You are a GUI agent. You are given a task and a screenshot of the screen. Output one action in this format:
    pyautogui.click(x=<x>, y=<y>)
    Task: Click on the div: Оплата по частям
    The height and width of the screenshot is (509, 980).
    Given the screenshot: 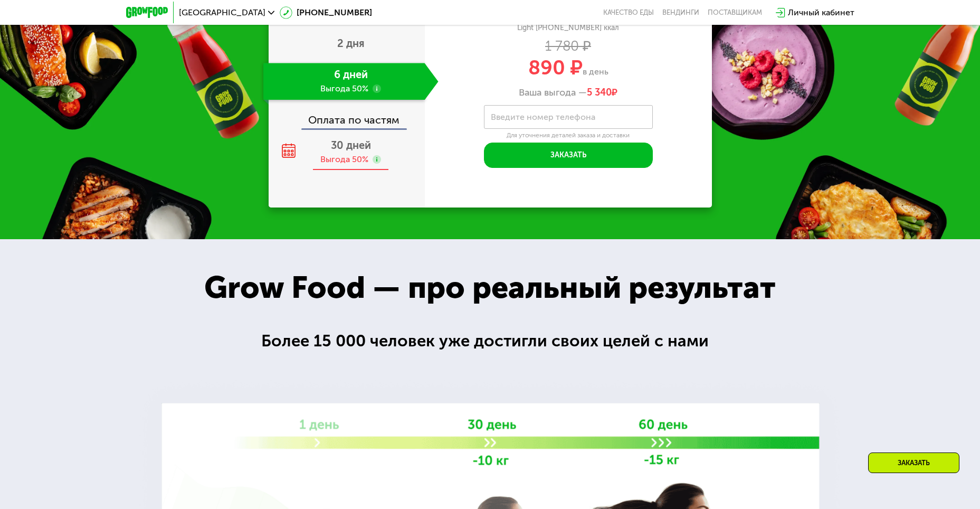 What is the action you would take?
    pyautogui.click(x=348, y=116)
    